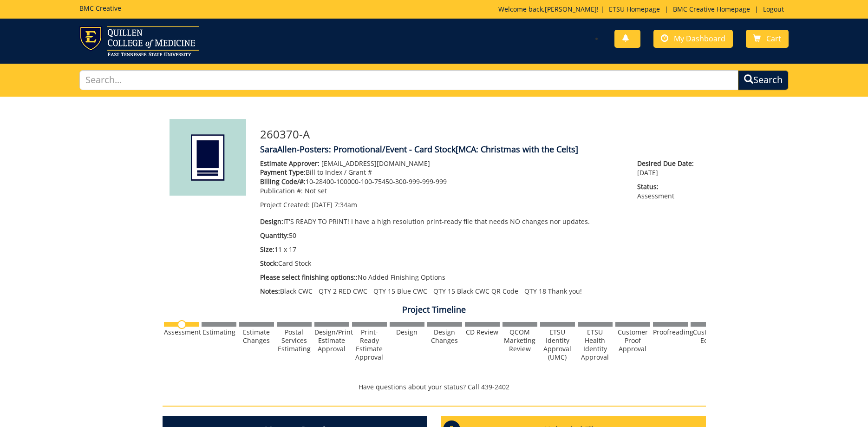 Image resolution: width=868 pixels, height=427 pixels. What do you see at coordinates (441, 181) in the screenshot?
I see `p: 10-28400-100000-100-75450-300-999-999-999` at bounding box center [441, 181].